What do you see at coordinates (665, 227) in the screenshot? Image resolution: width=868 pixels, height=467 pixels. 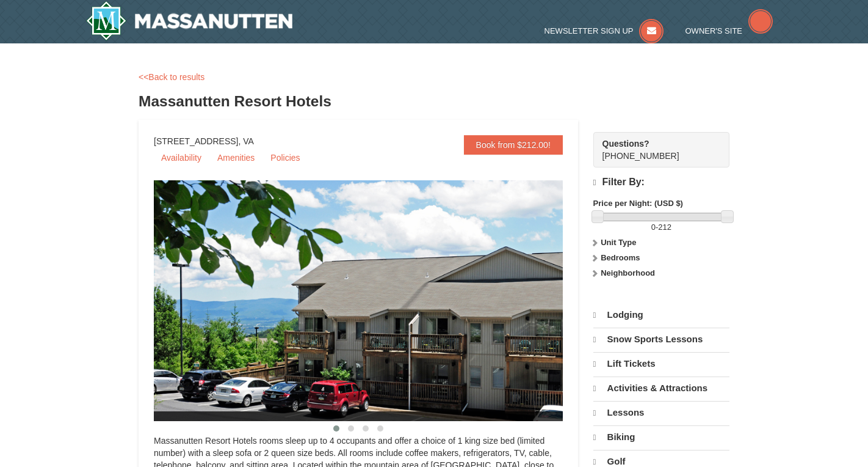 I see `span: 212` at bounding box center [665, 227].